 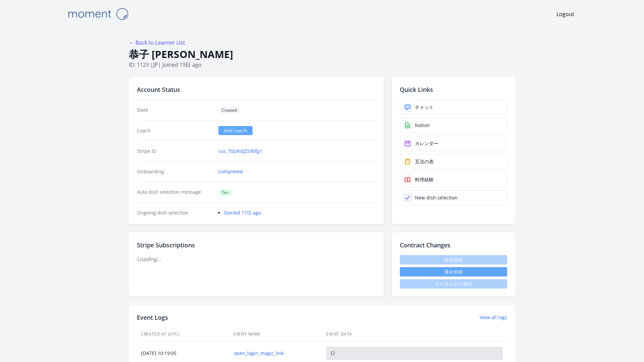 What do you see at coordinates (454, 89) in the screenshot?
I see `h2: Quick Links` at bounding box center [454, 89].